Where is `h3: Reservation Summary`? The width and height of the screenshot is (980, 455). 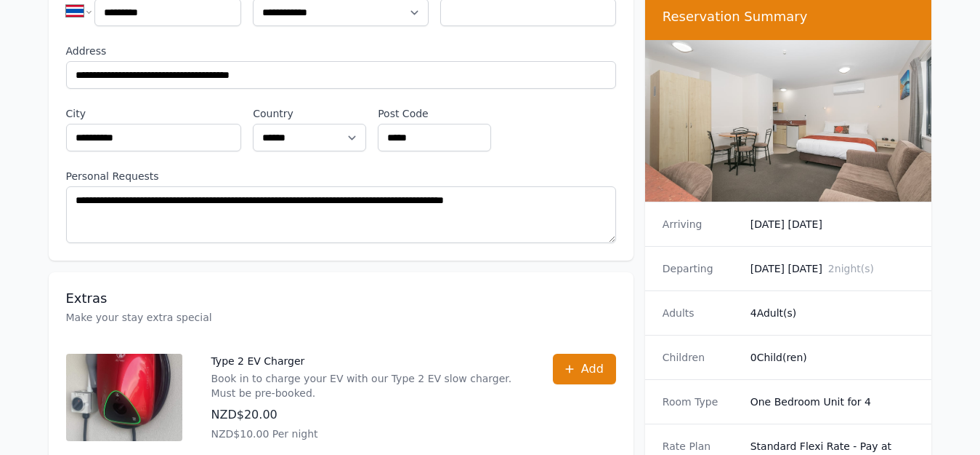
h3: Reservation Summary is located at coordinates (789, 17).